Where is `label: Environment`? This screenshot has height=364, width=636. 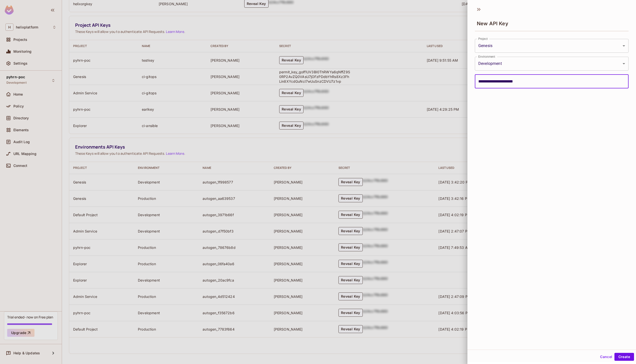
label: Environment is located at coordinates (487, 57).